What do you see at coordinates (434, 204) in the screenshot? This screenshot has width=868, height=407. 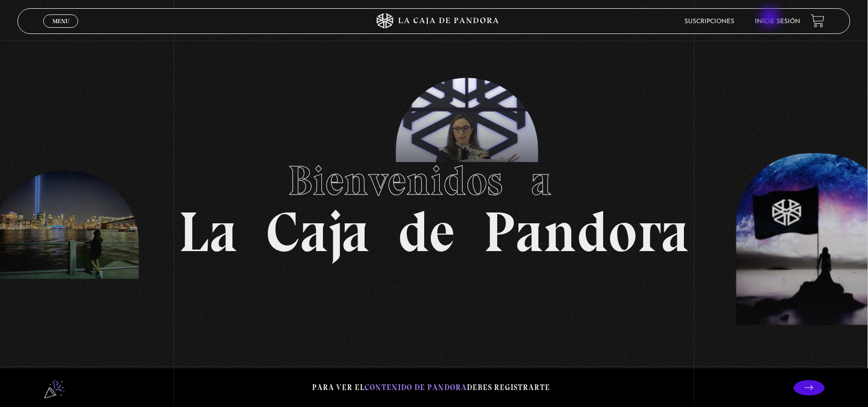 I see `h1: La Caja de Pandora` at bounding box center [434, 204].